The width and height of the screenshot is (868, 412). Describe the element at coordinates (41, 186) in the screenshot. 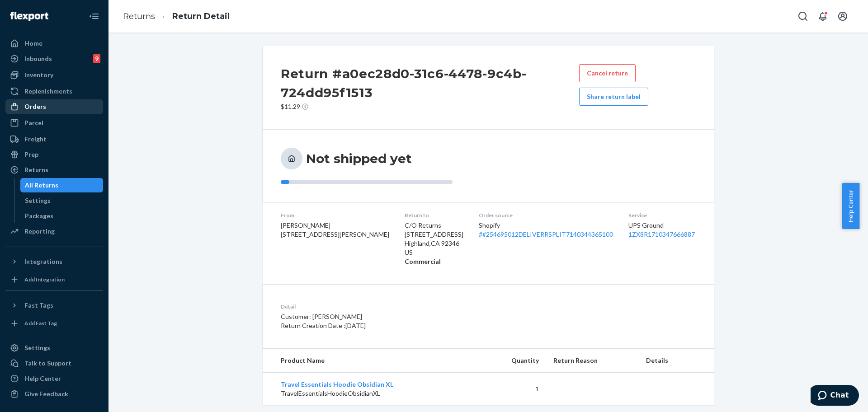

I see `div: All Returns` at that location.